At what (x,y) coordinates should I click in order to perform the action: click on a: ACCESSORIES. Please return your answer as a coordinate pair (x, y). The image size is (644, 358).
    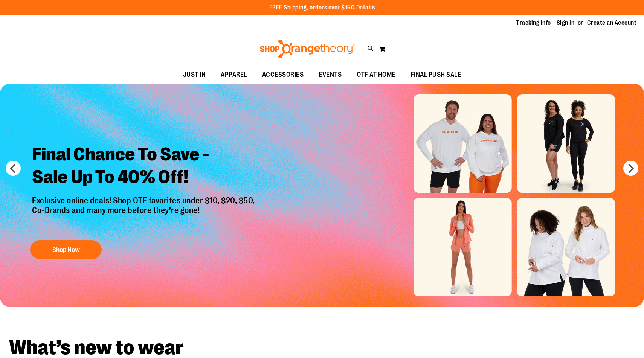
    Looking at the image, I should click on (283, 75).